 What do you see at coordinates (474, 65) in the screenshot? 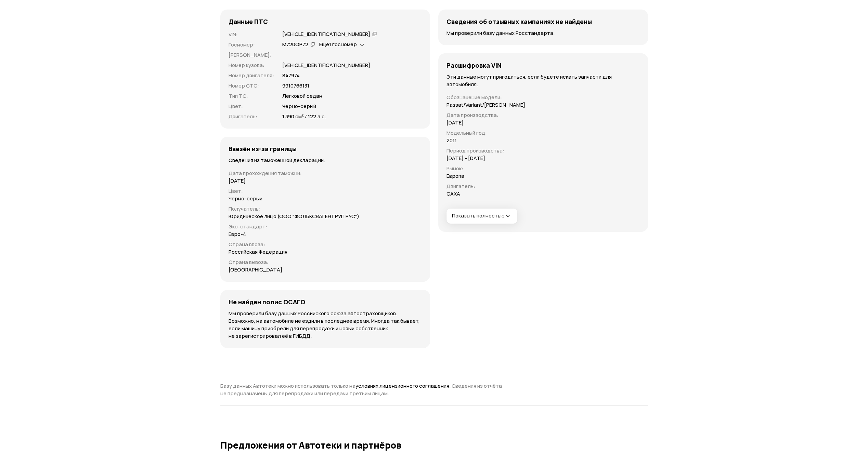
I see `h4: Расшифровка VIN` at bounding box center [474, 65].